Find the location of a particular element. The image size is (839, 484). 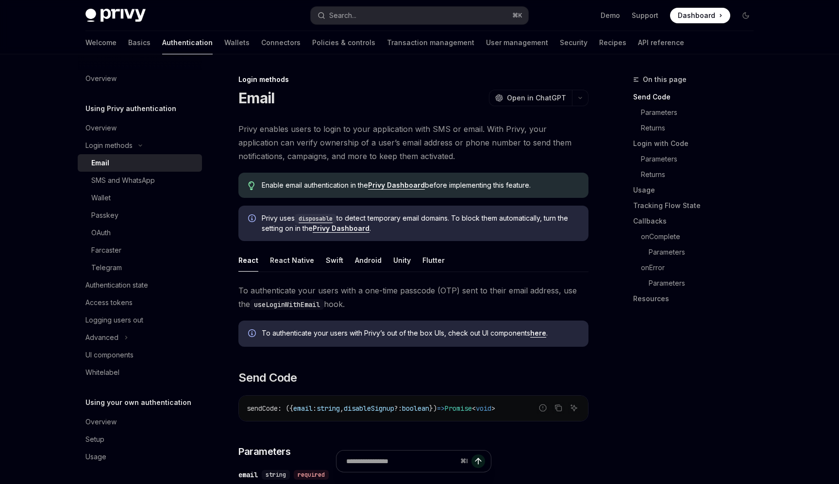

div: Whitelabel is located at coordinates (102, 373).